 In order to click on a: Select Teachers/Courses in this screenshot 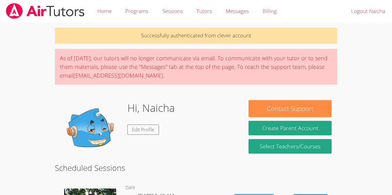, I will do `click(290, 146)`.